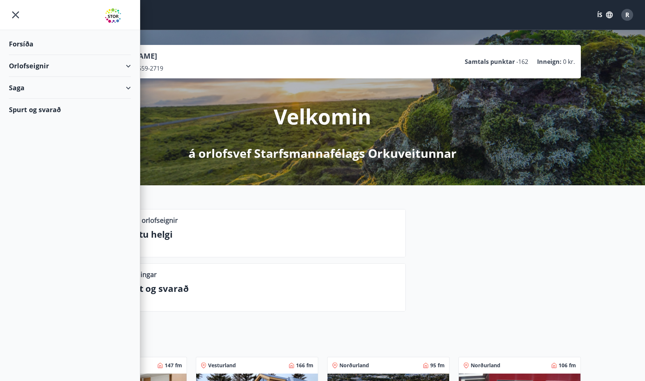 This screenshot has width=645, height=381. Describe the element at coordinates (148, 220) in the screenshot. I see `p: Lausar orlofseignir` at that location.